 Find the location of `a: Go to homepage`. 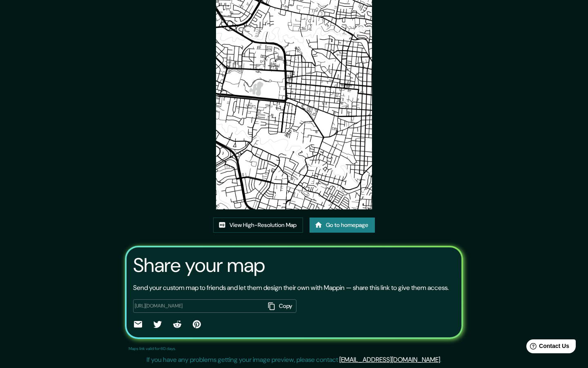

a: Go to homepage is located at coordinates (342, 225).